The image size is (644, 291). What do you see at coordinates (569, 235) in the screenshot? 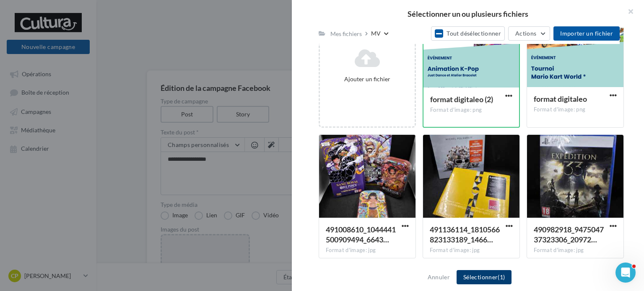
I see `span: 490982918_947504737323306_209723106706372111_n` at bounding box center [569, 235].